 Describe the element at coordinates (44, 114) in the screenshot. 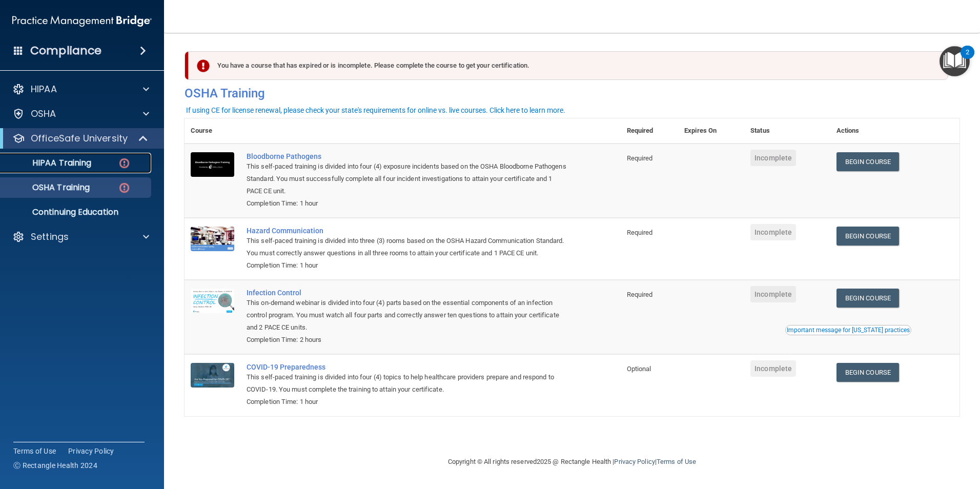

I see `p: OSHA` at that location.